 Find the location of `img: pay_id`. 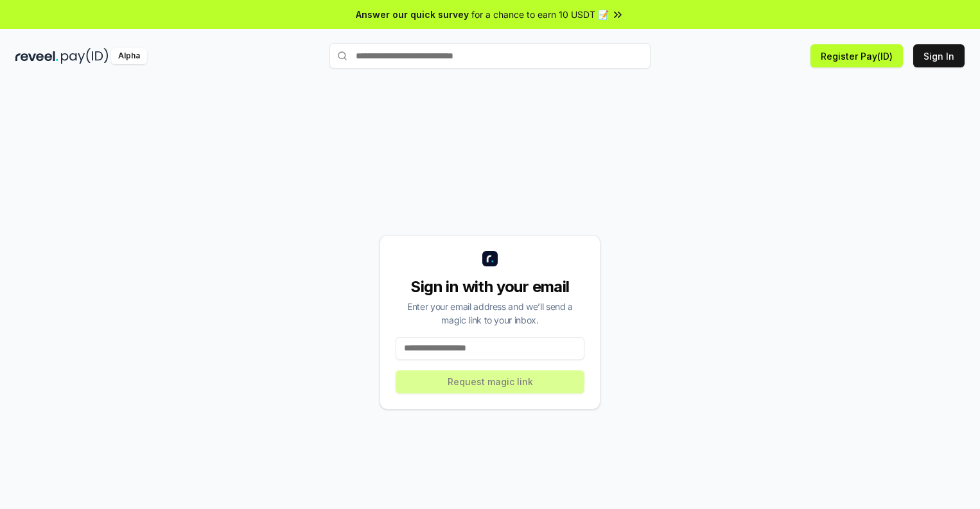

img: pay_id is located at coordinates (85, 56).